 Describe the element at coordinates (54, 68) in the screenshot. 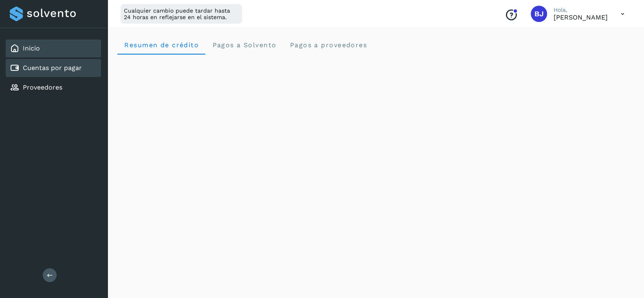

I see `div: Cuentas por pagar` at that location.